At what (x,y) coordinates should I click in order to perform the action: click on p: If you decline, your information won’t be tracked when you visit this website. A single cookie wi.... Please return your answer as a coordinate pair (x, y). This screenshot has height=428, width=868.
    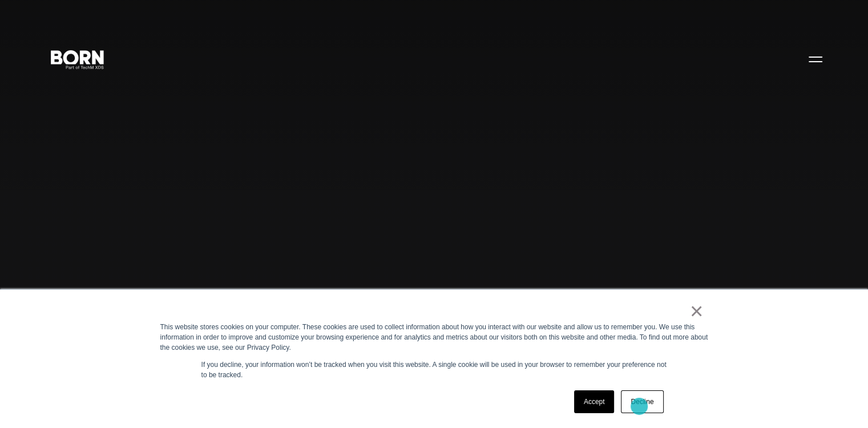
    Looking at the image, I should click on (434, 370).